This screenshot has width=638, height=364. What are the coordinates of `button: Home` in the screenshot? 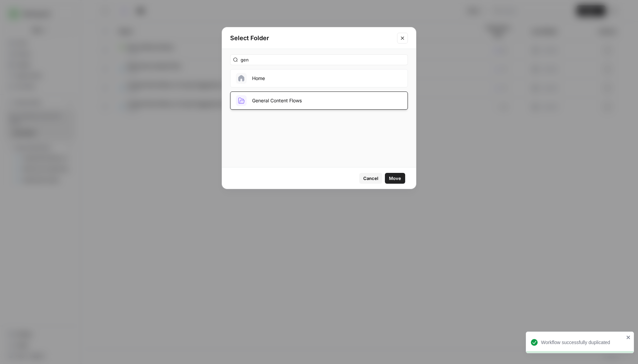 It's located at (319, 79).